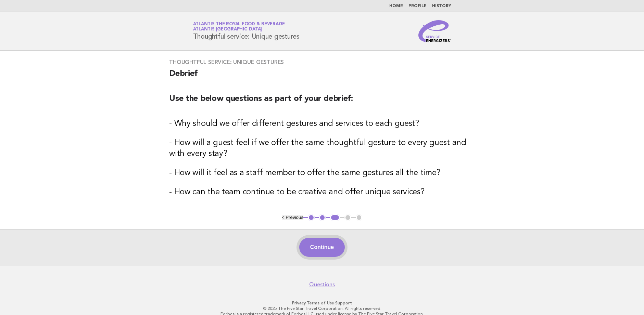 The height and width of the screenshot is (315, 644). What do you see at coordinates (322, 247) in the screenshot?
I see `button: Continue` at bounding box center [322, 247].